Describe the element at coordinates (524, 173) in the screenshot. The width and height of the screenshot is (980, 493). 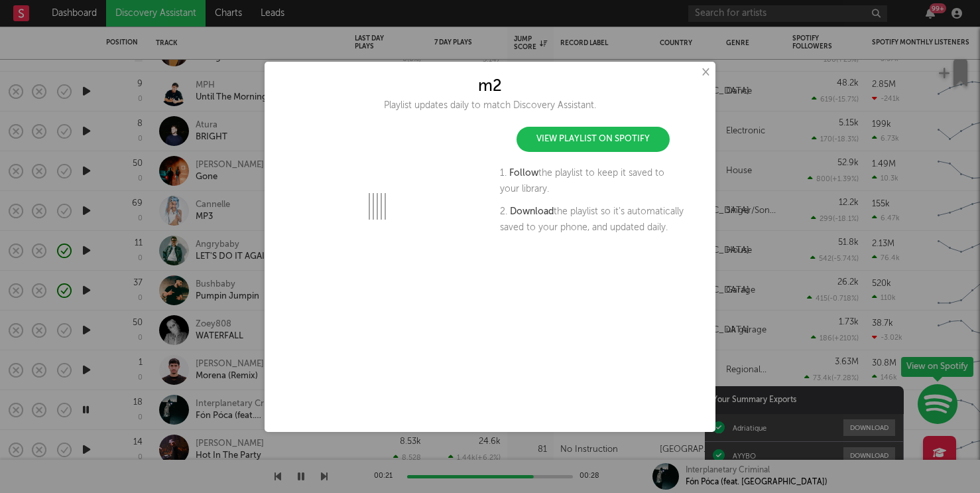
I see `span: Follow` at that location.